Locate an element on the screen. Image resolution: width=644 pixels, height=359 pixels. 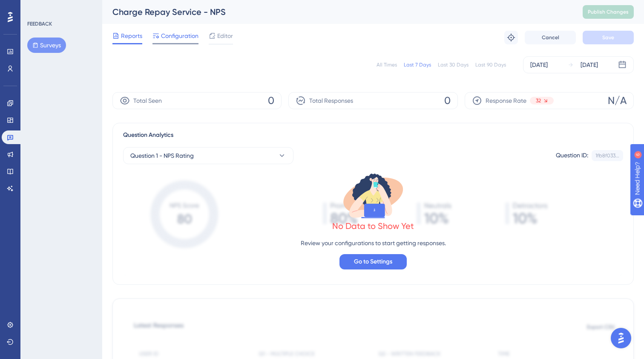
button: Question 1 - NPS Rating is located at coordinates (209, 155).